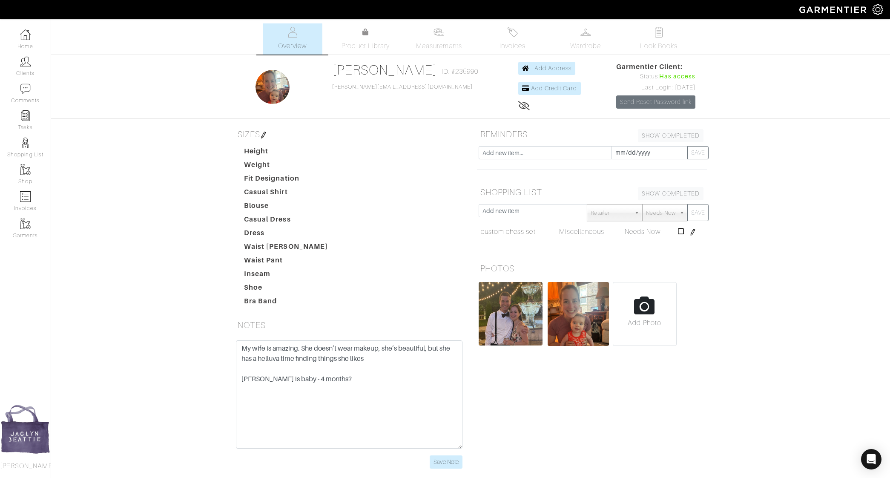 This screenshot has height=478, width=890. Describe the element at coordinates (286, 166) in the screenshot. I see `dt: Weight` at that location.